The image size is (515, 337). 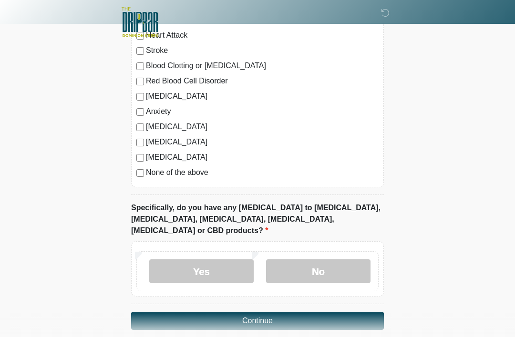 I want to click on label: Stroke, so click(x=263, y=51).